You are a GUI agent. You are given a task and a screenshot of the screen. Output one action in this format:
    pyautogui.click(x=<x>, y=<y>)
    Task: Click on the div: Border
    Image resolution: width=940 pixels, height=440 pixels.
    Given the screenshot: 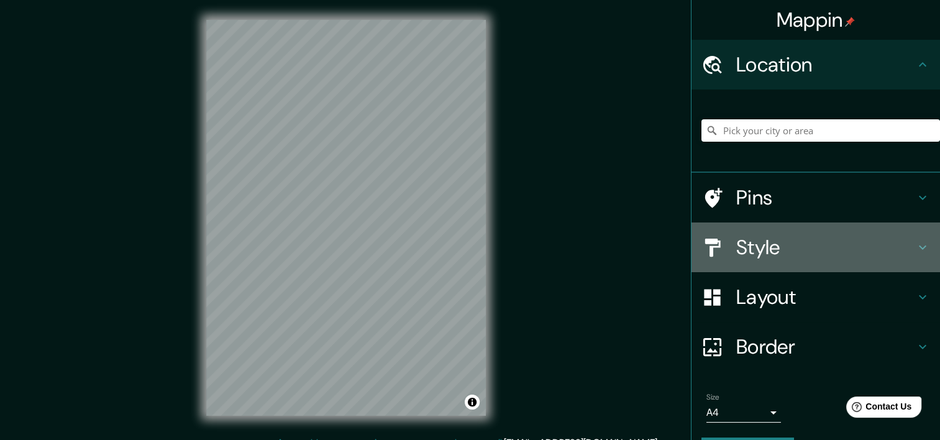 What is the action you would take?
    pyautogui.click(x=816, y=347)
    